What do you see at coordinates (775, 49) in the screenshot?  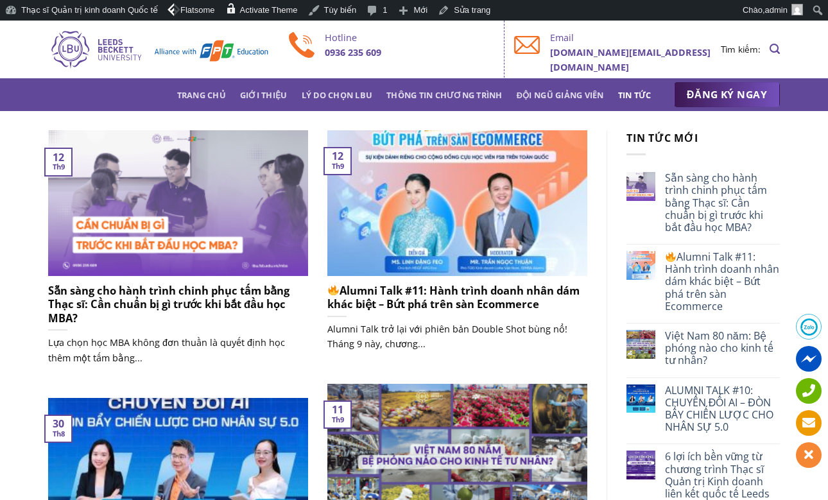 I see `a: Search` at bounding box center [775, 49].